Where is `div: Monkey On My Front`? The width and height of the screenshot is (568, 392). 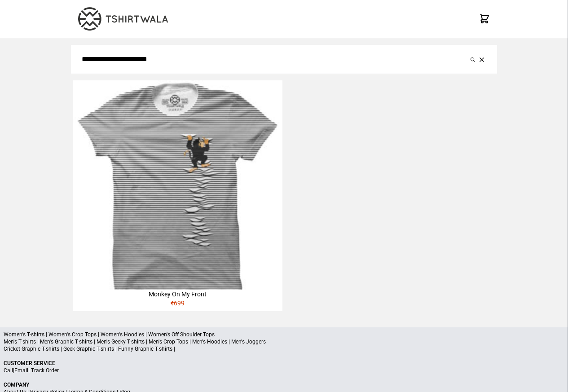
div: Monkey On My Front is located at coordinates (178, 294).